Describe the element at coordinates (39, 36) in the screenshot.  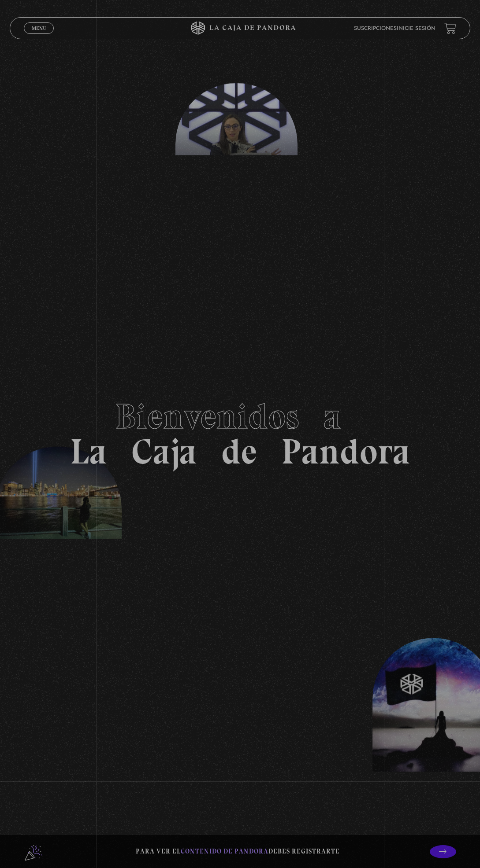
I see `span: Cerrar` at that location.